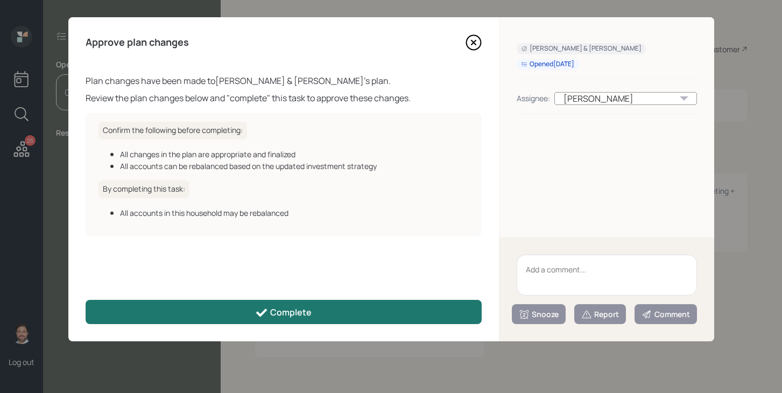  Describe the element at coordinates (283, 313) in the screenshot. I see `div: Complete` at that location.